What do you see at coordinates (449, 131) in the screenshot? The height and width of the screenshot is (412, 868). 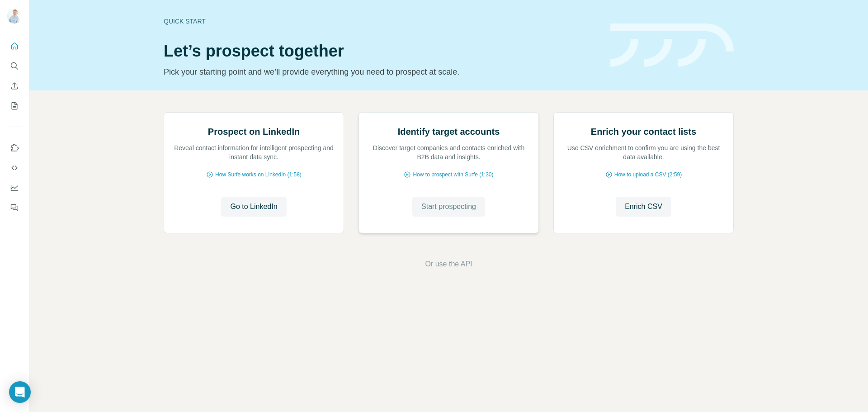 I see `h2: Identify target accounts` at bounding box center [449, 131].